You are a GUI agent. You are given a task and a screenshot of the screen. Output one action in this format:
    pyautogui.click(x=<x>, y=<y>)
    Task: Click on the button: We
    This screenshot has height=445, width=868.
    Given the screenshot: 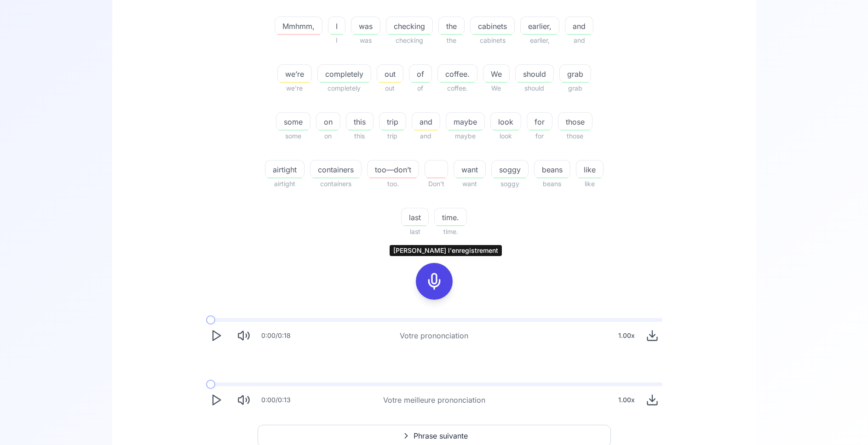 What is the action you would take?
    pyautogui.click(x=497, y=74)
    